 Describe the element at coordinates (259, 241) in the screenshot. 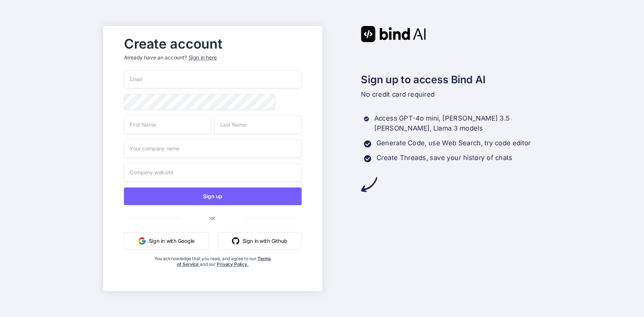

I see `button: Sign in with Github` at that location.